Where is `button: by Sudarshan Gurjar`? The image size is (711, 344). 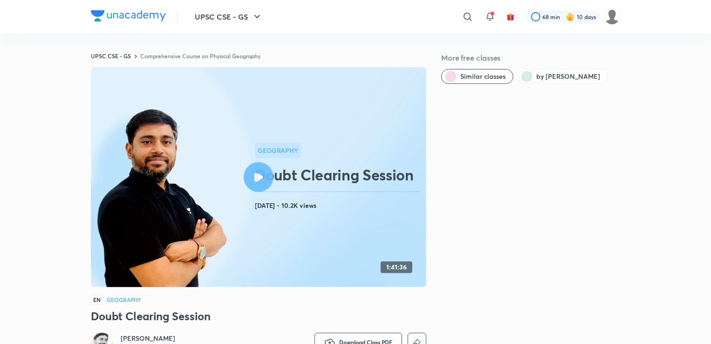 button: by Sudarshan Gurjar is located at coordinates (563, 76).